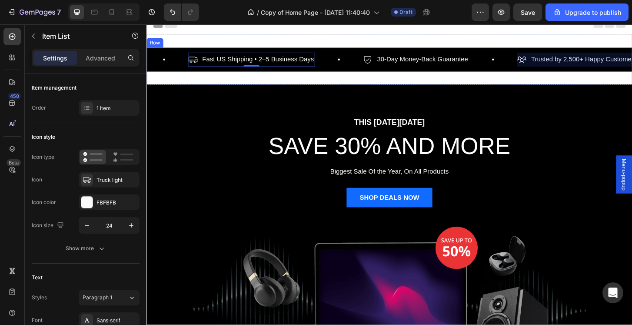 This screenshot has width=632, height=325. Describe the element at coordinates (117, 108) in the screenshot. I see `div: 1 item` at that location.